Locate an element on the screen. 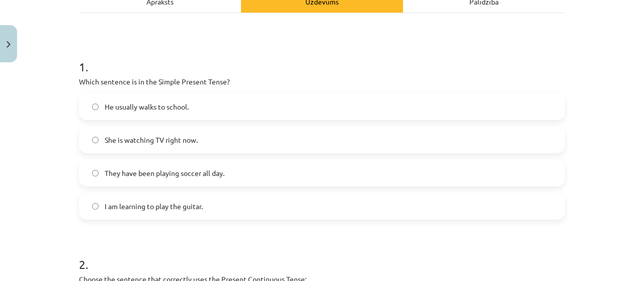 The height and width of the screenshot is (281, 644). span: He usually walks to school. is located at coordinates (147, 106).